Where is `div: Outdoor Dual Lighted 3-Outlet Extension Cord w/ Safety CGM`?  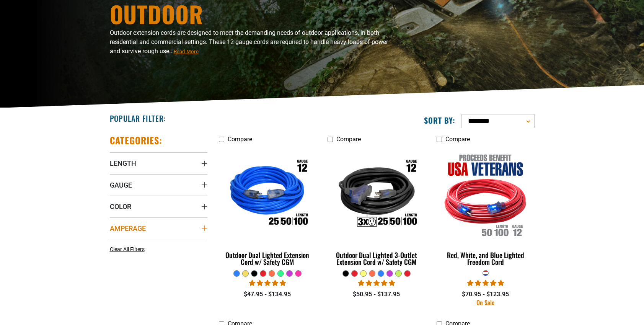 div: Outdoor Dual Lighted 3-Outlet Extension Cord w/ Safety CGM is located at coordinates (376, 258).